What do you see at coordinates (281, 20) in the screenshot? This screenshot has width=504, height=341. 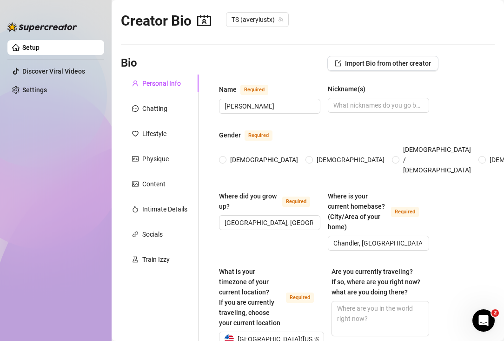 I see `span: team` at bounding box center [281, 20].